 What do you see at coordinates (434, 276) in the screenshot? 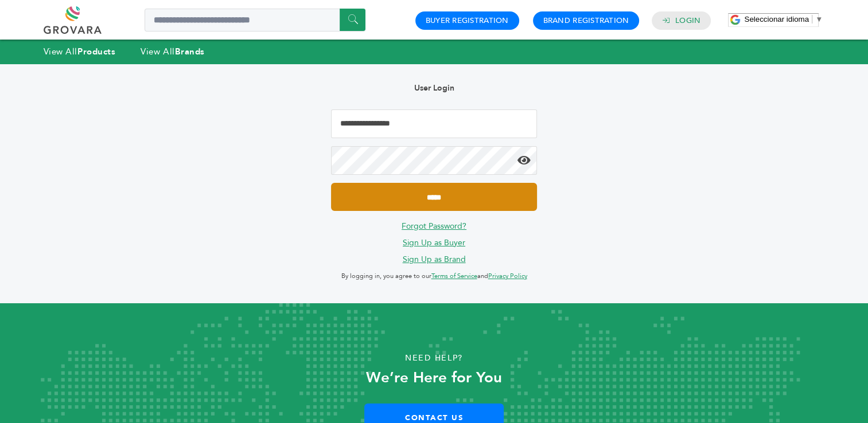
I see `p: By logging in, you agree to our and` at bounding box center [434, 276].